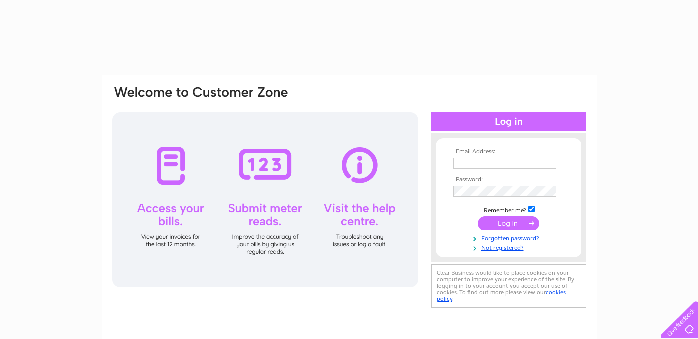  I want to click on th: Email Address:, so click(509, 152).